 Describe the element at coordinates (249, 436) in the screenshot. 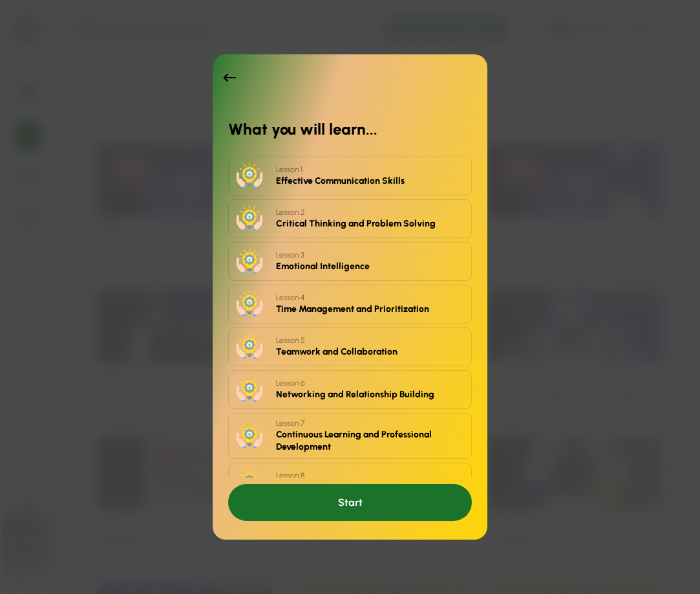

I see `img: content-1129c266-46d9-43e5-9666-a3f2386457d0.png` at that location.